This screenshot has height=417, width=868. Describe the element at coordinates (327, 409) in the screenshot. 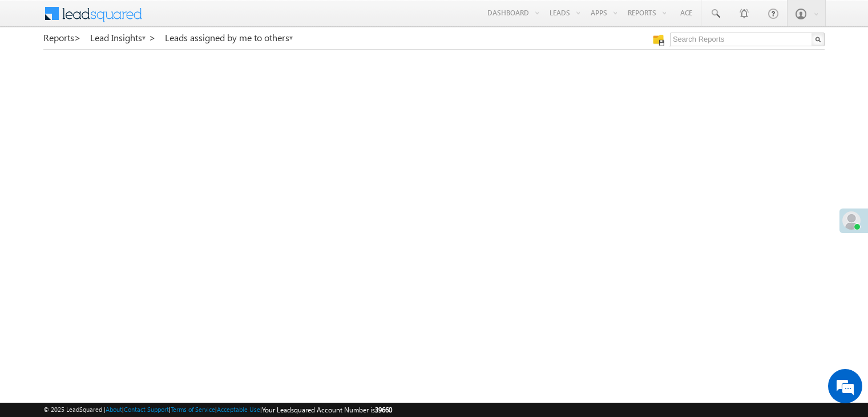

I see `span: Your Leadsquared Account Number is` at that location.